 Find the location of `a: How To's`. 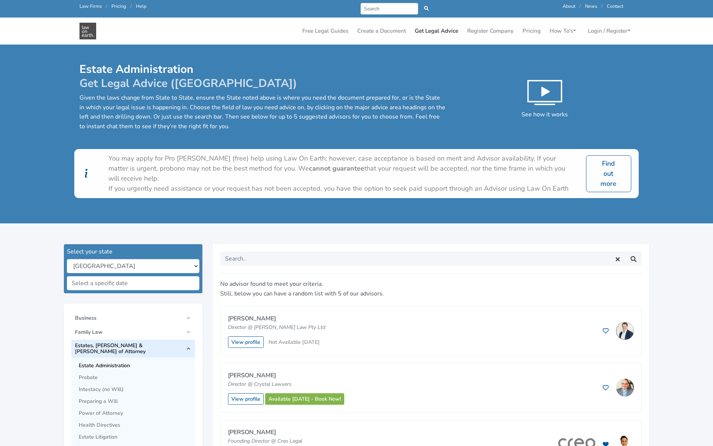

a: How To's is located at coordinates (562, 31).